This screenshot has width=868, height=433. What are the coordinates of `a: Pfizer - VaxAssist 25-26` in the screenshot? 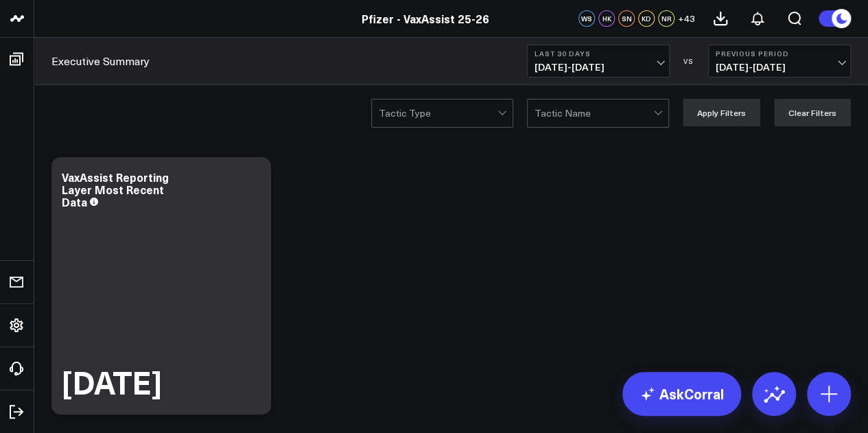 It's located at (426, 18).